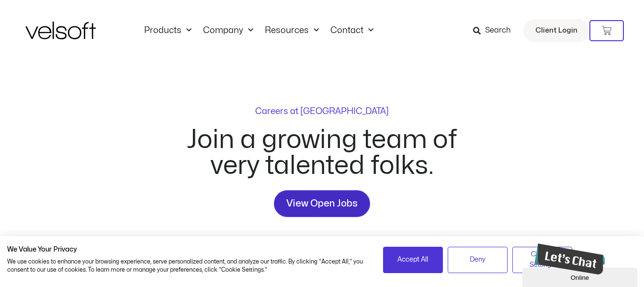  What do you see at coordinates (542, 260) in the screenshot?
I see `span: Cookie Settings` at bounding box center [542, 260].